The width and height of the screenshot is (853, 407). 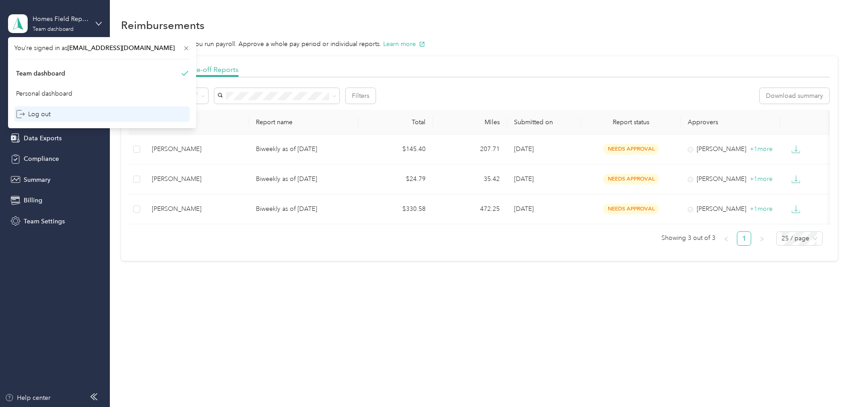 What do you see at coordinates (395, 149) in the screenshot?
I see `td: $145.40` at bounding box center [395, 149].